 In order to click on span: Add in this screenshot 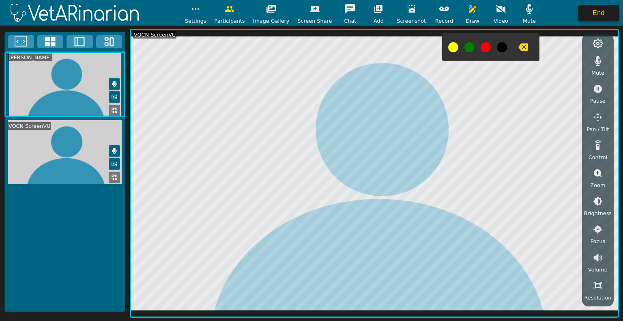, I will do `click(379, 21)`.